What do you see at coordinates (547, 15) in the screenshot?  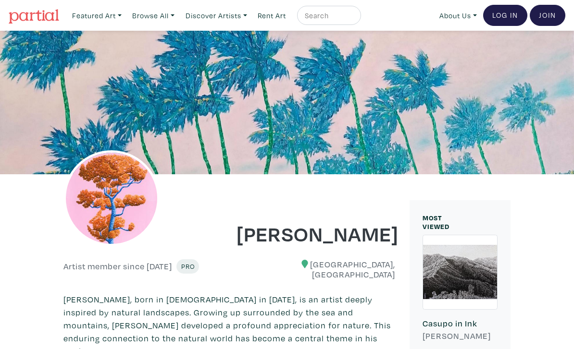 I see `a: Join` at bounding box center [547, 15].